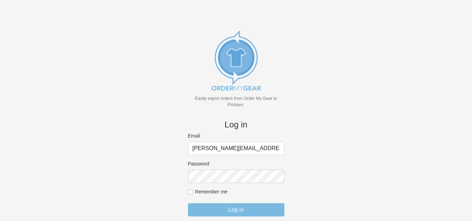 This screenshot has height=221, width=472. I want to click on p: Easily export orders from Order My Gear to Printavo., so click(236, 102).